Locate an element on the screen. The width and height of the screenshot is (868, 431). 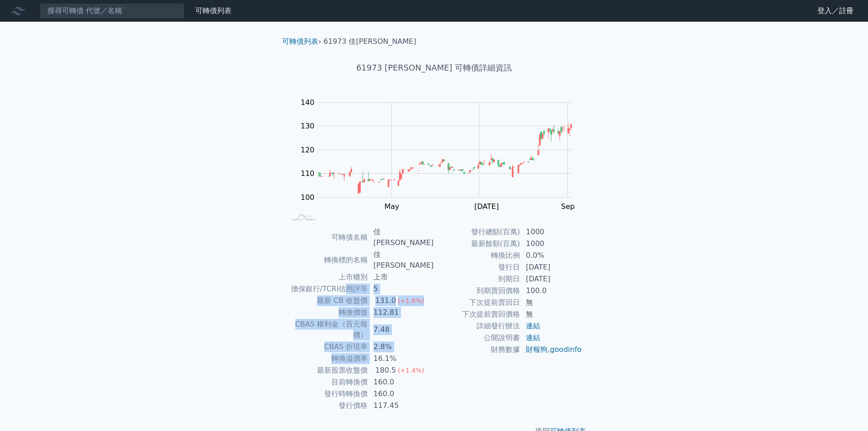
td: 上市櫃別 is located at coordinates (327, 277).